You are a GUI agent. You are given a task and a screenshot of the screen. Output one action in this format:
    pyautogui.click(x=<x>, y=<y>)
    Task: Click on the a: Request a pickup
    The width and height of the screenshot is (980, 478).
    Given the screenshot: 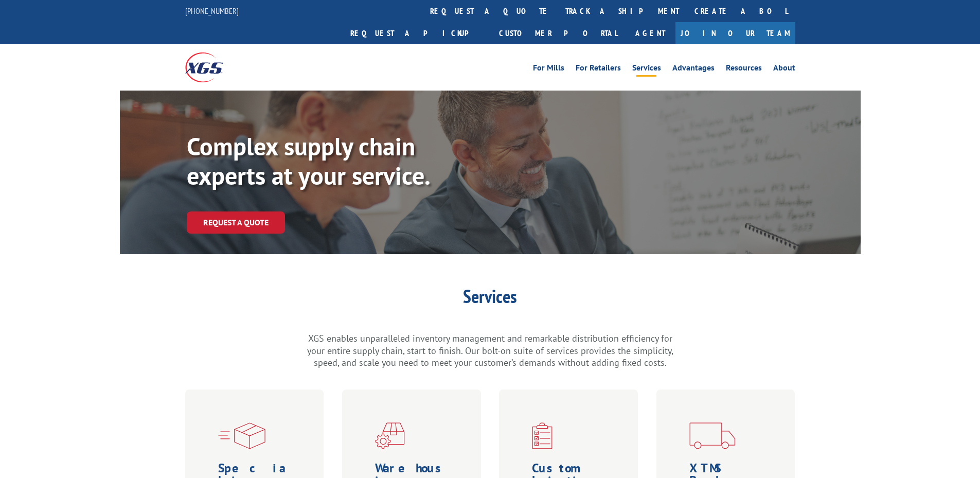 What is the action you would take?
    pyautogui.click(x=417, y=33)
    